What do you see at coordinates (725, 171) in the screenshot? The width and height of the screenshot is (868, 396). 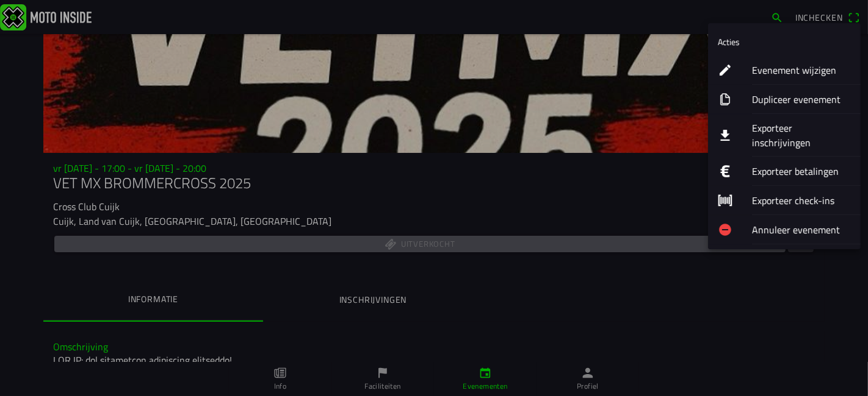 I see `ion-icon: logo euro` at bounding box center [725, 171].